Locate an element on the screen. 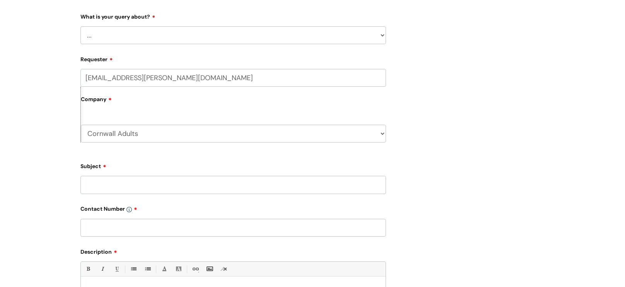 The height and width of the screenshot is (287, 625). a: Insert Image... is located at coordinates (209, 269).